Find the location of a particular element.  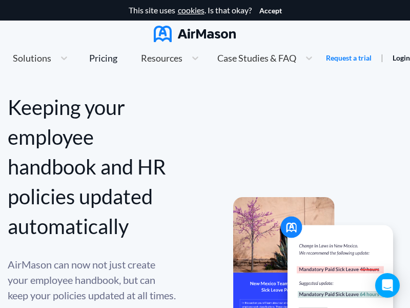

a: Login is located at coordinates (401, 57).